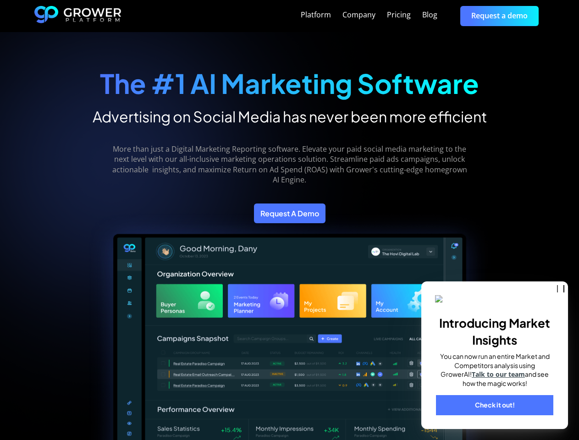  Describe the element at coordinates (316, 15) in the screenshot. I see `div: Platform` at that location.